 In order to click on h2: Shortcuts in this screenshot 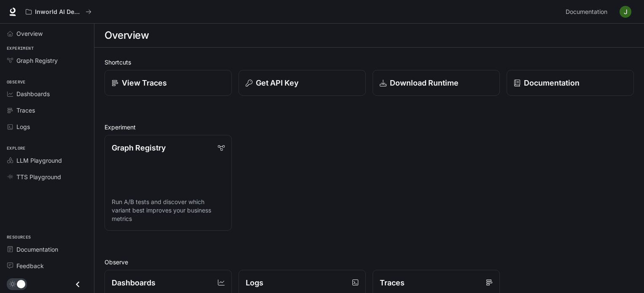, I will do `click(369, 62)`.